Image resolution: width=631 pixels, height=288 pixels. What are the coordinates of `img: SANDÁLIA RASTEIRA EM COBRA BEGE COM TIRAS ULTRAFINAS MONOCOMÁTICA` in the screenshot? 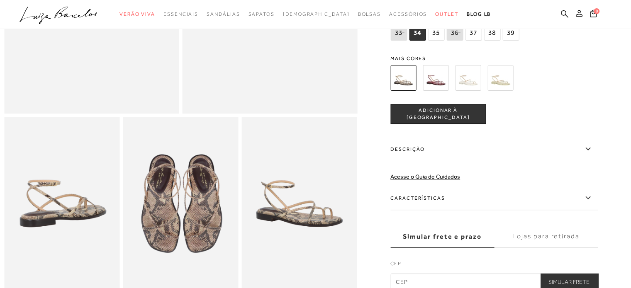 It's located at (403, 78).